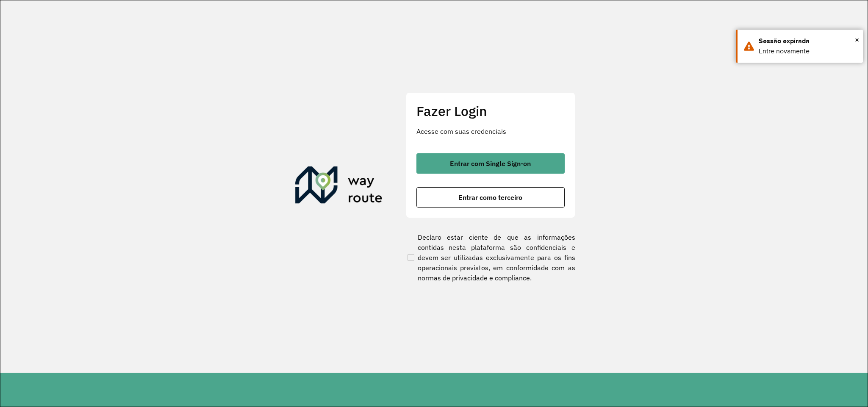 The height and width of the screenshot is (407, 868). What do you see at coordinates (339, 186) in the screenshot?
I see `img: Roteirizador AmbevTech` at bounding box center [339, 186].